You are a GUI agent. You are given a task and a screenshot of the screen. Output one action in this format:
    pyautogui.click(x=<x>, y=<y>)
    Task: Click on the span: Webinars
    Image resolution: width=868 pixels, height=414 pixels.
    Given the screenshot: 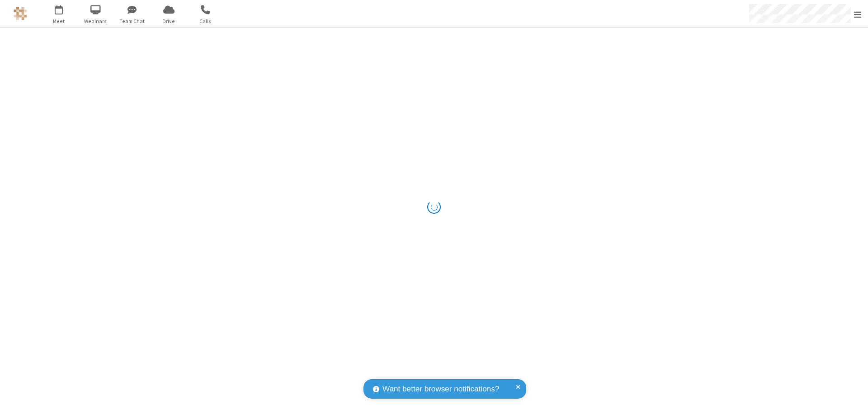 What is the action you would take?
    pyautogui.click(x=96, y=22)
    